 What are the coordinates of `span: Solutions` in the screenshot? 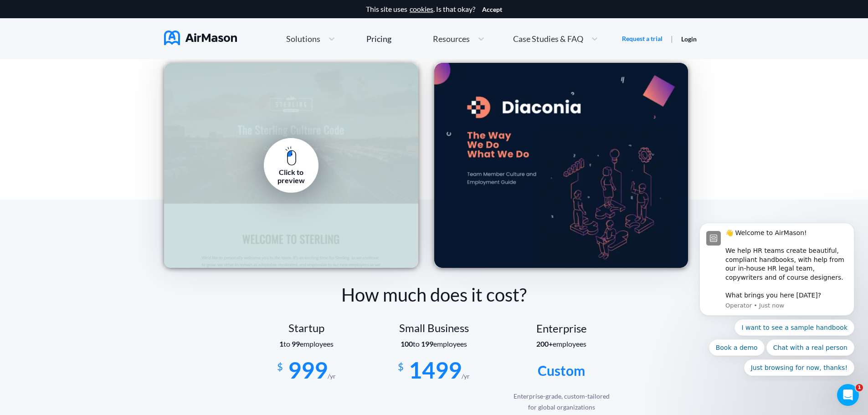 It's located at (303, 38).